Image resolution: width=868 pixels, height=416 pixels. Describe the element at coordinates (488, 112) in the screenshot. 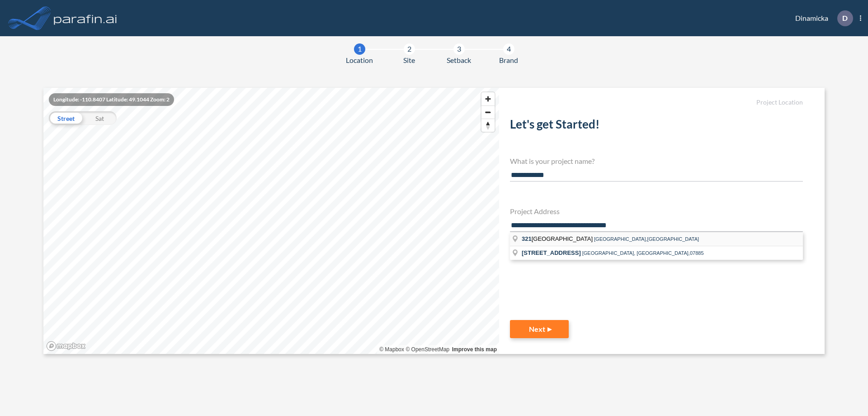

I see `button: Zoom out` at that location.